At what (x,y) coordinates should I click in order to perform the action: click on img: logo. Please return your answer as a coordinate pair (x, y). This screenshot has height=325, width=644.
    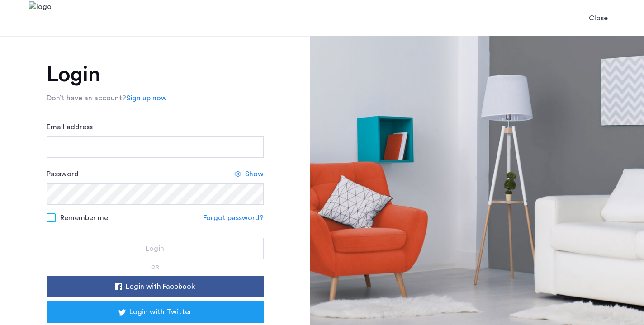
    Looking at the image, I should click on (40, 18).